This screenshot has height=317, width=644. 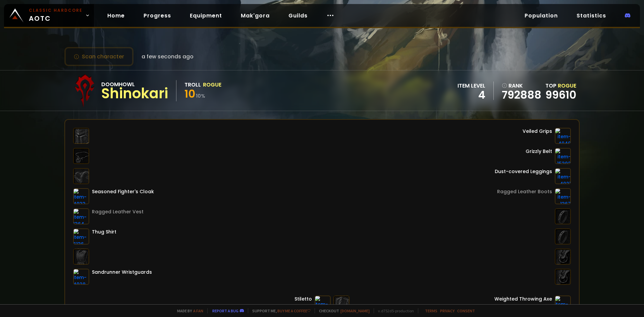 I want to click on span: Made by, so click(x=188, y=311).